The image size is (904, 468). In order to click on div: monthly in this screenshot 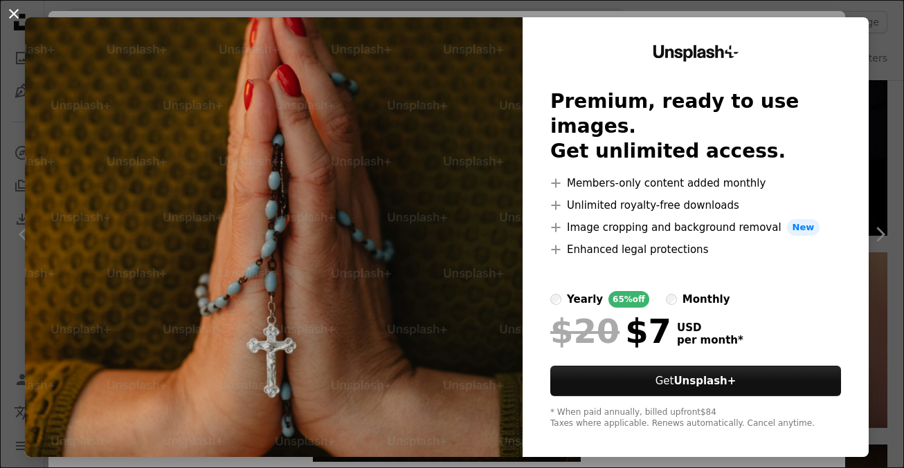, I will do `click(706, 300)`.